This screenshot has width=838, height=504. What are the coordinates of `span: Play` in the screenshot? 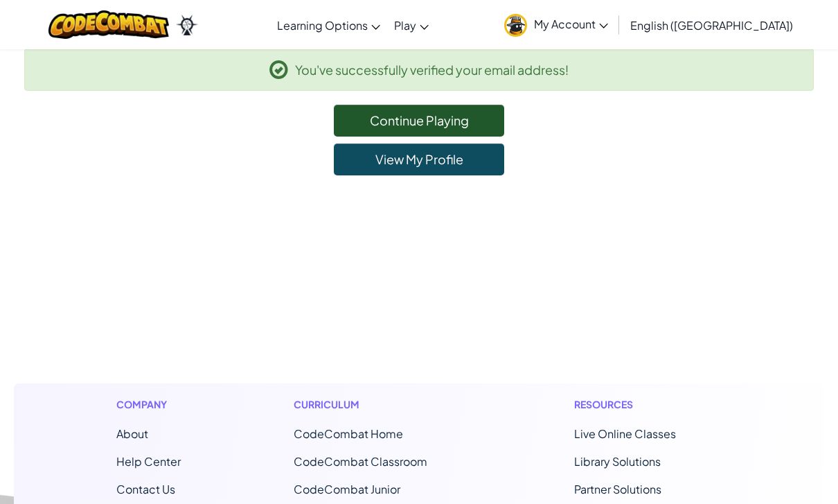 It's located at (405, 25).